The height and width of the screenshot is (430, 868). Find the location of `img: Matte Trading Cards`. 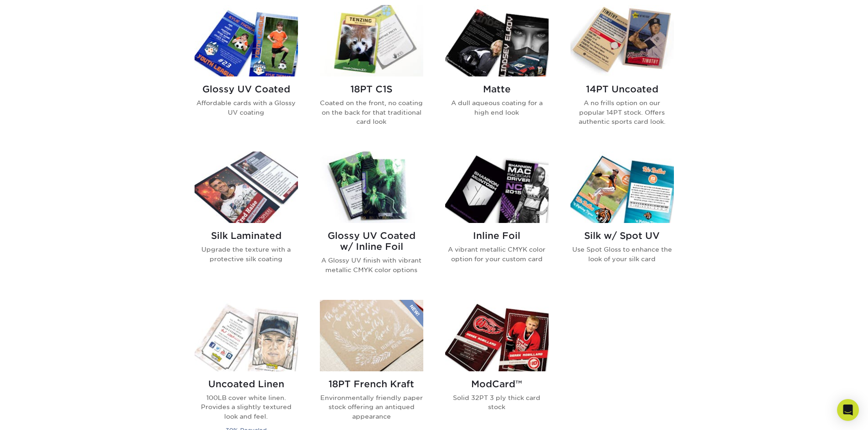

img: Matte Trading Cards is located at coordinates (496, 41).